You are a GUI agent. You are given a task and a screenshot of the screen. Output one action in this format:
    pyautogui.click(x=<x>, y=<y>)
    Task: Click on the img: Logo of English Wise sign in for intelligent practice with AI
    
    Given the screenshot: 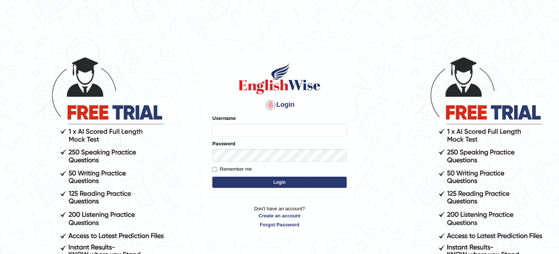 What is the action you would take?
    pyautogui.click(x=280, y=78)
    